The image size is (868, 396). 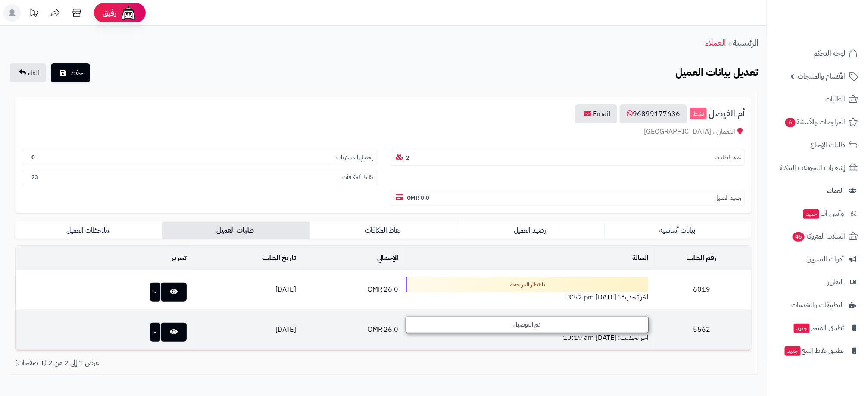 I want to click on span: الأقسام والمنتجات, so click(x=821, y=76).